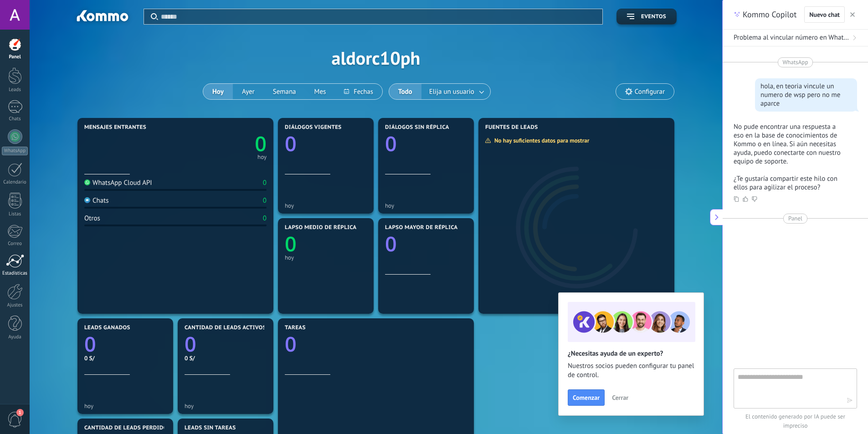  What do you see at coordinates (795, 38) in the screenshot?
I see `button: Problema al vincular número en WhatsApp` at bounding box center [795, 38].